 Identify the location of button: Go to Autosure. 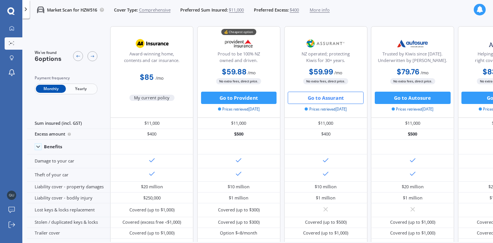
(413, 98).